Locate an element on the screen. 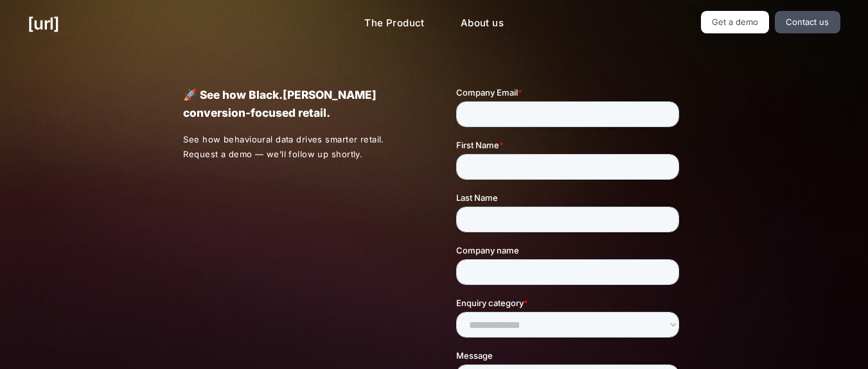 The image size is (868, 369). a: Contact us is located at coordinates (808, 22).